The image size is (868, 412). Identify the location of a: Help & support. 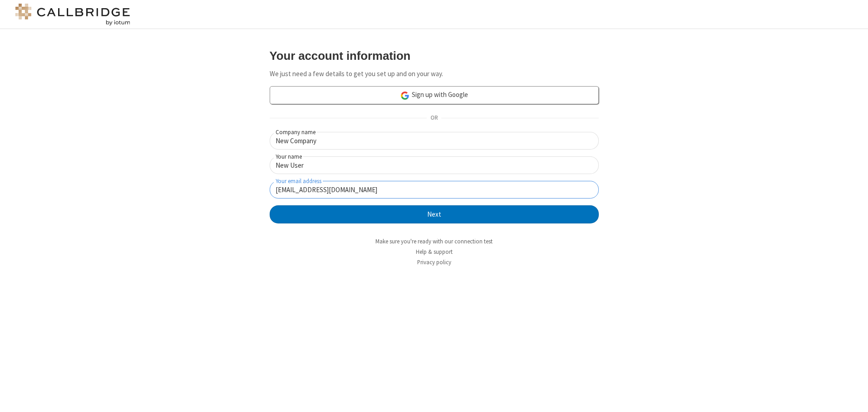
(434, 252).